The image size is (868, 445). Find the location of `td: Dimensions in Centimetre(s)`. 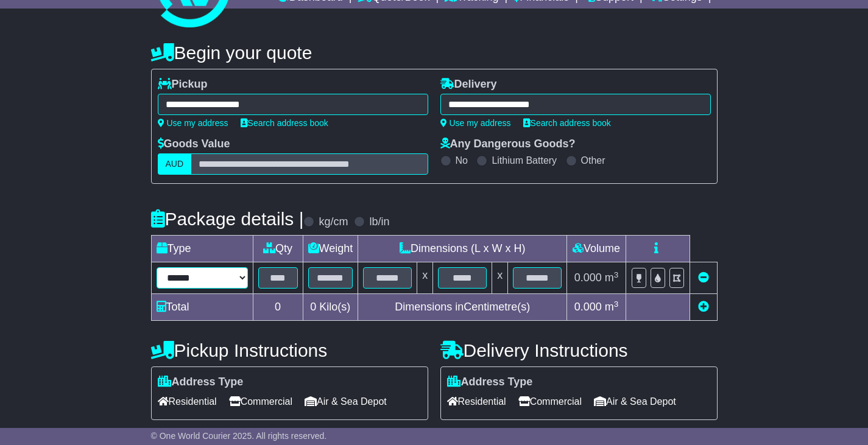

td: Dimensions in Centimetre(s) is located at coordinates (463, 308).